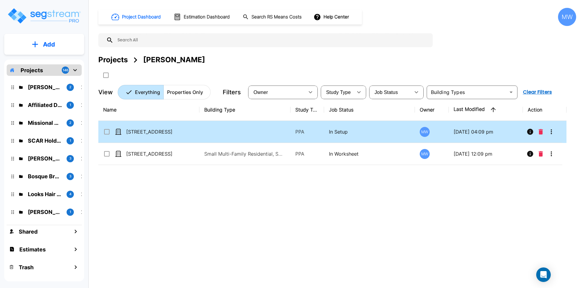  Describe the element at coordinates (245, 110) in the screenshot. I see `th: Building Type` at that location.